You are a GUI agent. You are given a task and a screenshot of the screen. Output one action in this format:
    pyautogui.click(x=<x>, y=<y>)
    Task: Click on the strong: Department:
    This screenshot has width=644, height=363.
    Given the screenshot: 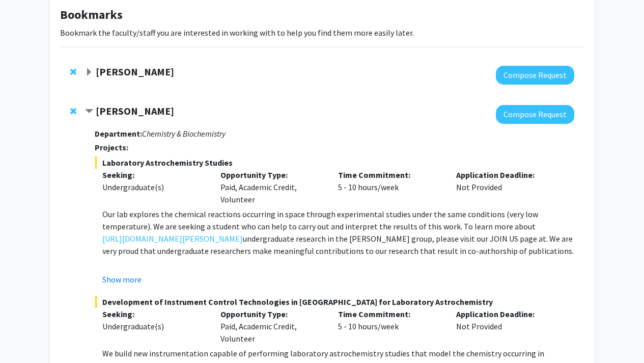 What is the action you would take?
    pyautogui.click(x=118, y=133)
    